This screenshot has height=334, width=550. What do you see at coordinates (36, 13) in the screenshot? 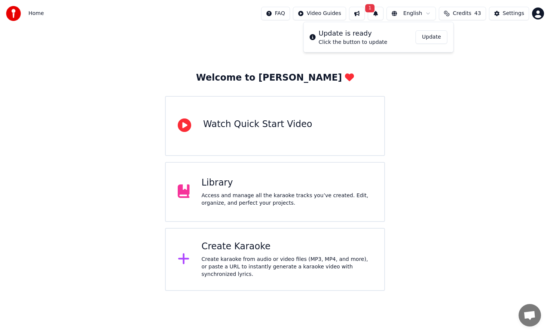
I see `span: Home` at bounding box center [36, 13].